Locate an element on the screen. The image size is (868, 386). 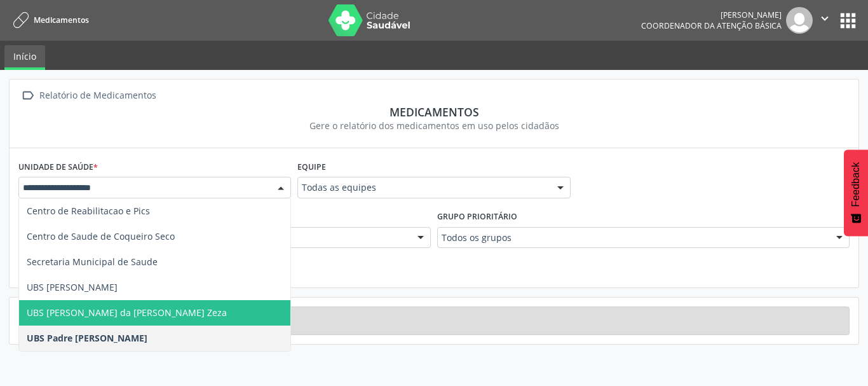
span: Feedback is located at coordinates (856, 185).